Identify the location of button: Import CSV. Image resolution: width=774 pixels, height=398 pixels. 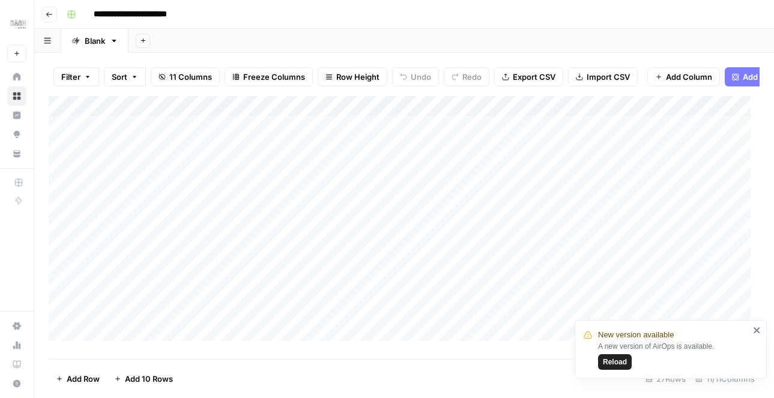
(603, 77).